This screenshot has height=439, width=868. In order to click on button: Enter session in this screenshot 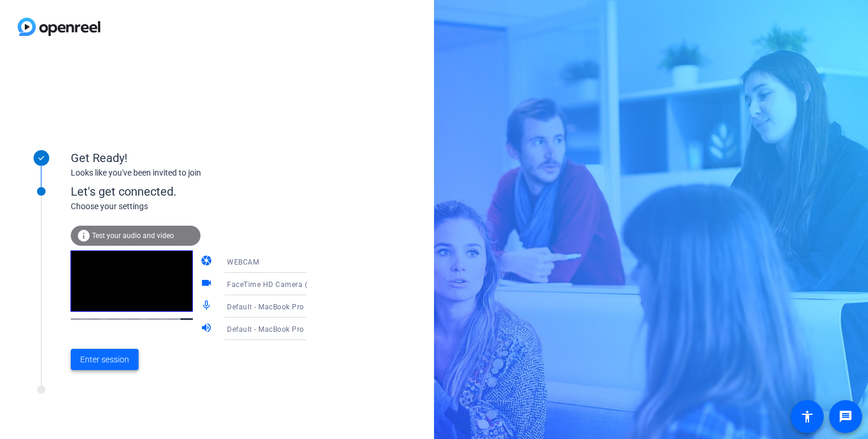, I will do `click(104, 359)`.